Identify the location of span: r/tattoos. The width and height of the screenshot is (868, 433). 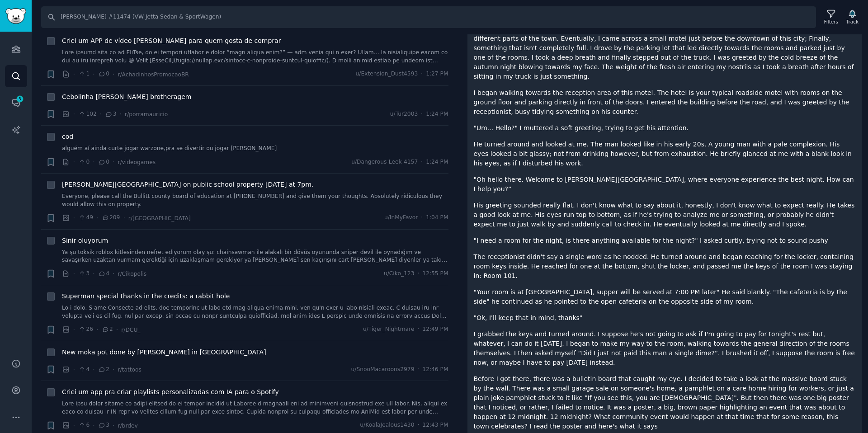
(129, 370).